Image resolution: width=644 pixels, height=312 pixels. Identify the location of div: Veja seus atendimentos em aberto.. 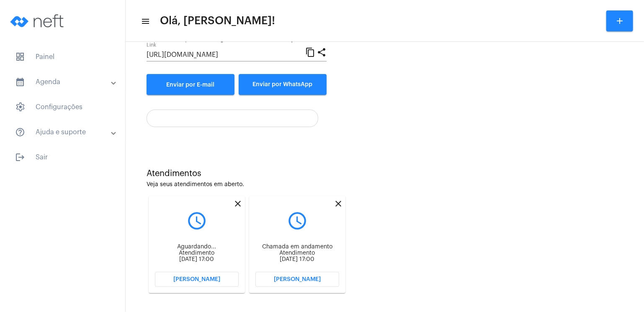
(385, 185).